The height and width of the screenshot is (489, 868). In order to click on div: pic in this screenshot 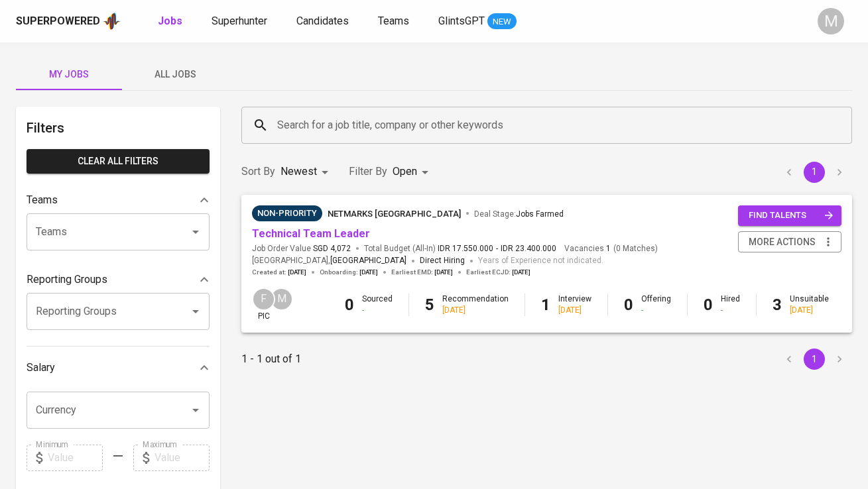, I will do `click(263, 305)`.